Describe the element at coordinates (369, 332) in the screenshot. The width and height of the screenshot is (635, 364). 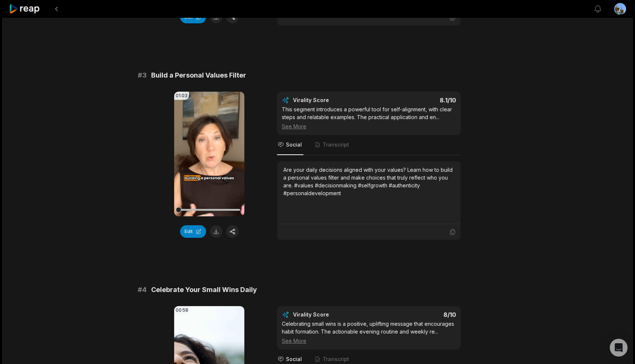
I see `div: Celebrating small wins is a positive, uplifting message that encourages habit formation. The acti...` at that location.